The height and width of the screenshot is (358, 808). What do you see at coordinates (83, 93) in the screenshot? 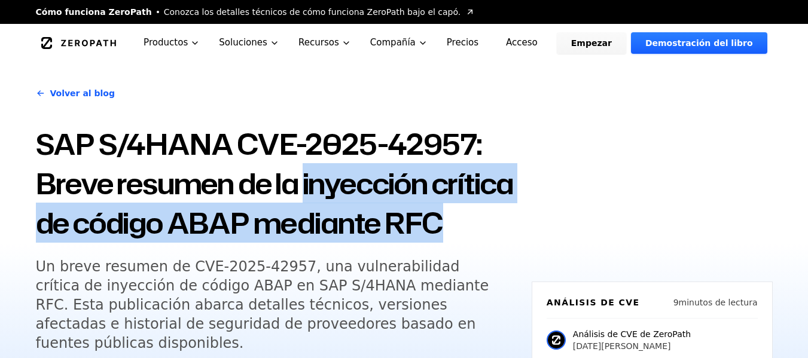
I see `font: Volver al blog` at bounding box center [83, 93].